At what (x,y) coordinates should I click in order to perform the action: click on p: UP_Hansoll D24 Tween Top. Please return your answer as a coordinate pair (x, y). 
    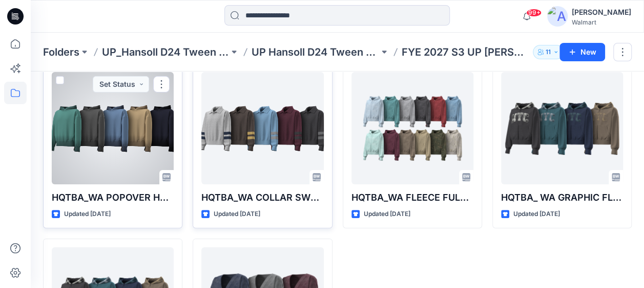
    Looking at the image, I should click on (165, 53).